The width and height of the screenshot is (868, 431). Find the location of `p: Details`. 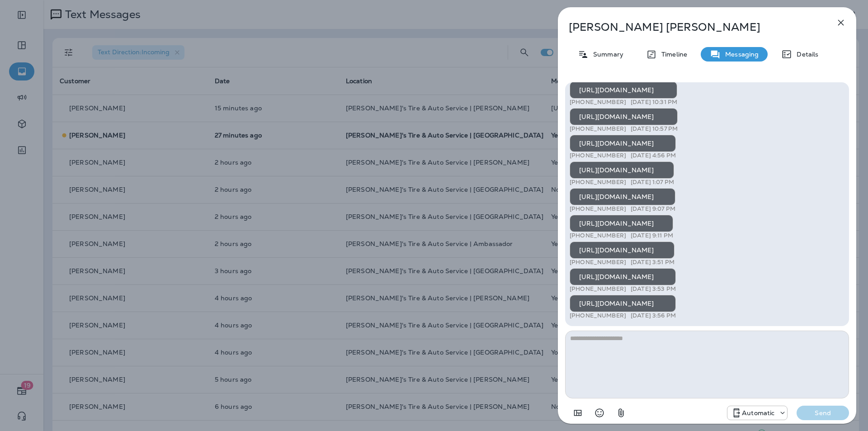

p: Details is located at coordinates (805, 54).